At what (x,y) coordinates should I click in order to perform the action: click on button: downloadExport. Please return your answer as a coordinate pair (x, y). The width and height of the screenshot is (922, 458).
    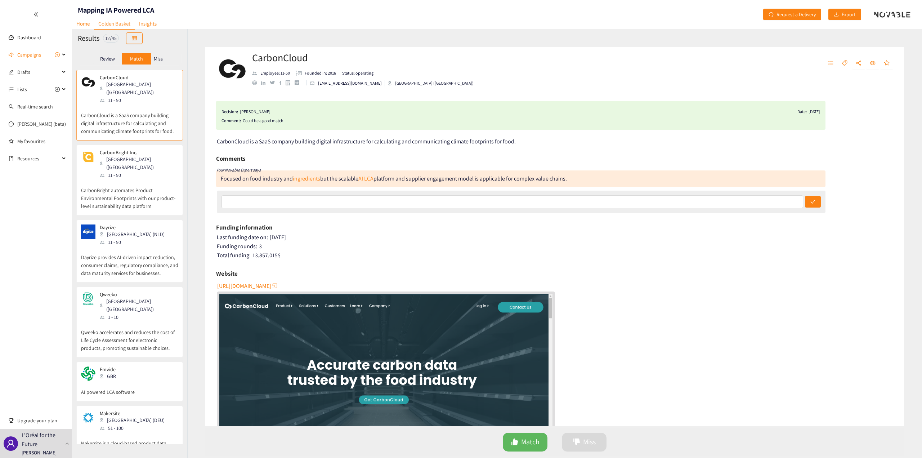
    Looking at the image, I should click on (844, 14).